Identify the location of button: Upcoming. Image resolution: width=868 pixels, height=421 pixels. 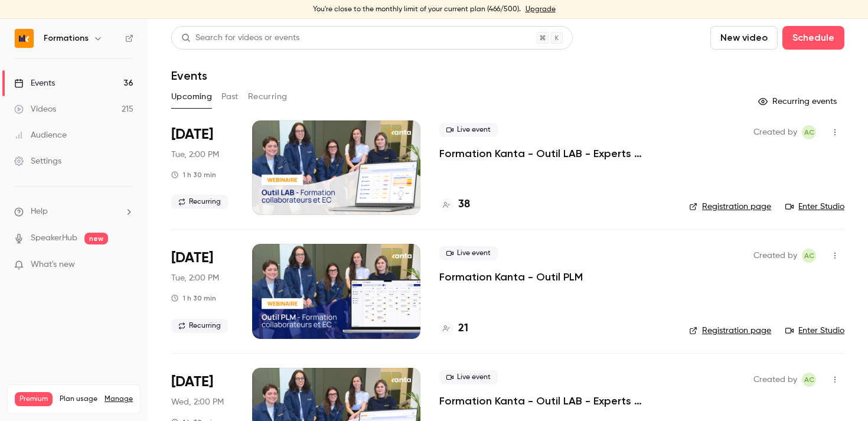
(191, 97).